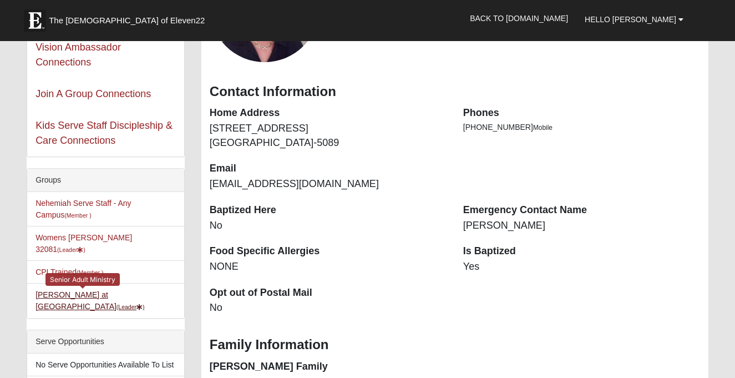  Describe the element at coordinates (581, 251) in the screenshot. I see `dt: Is Baptized` at that location.